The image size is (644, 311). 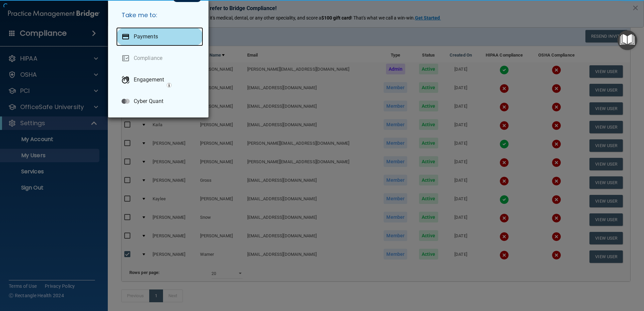 What do you see at coordinates (148, 101) in the screenshot?
I see `p: Cyber Quant` at bounding box center [148, 101].